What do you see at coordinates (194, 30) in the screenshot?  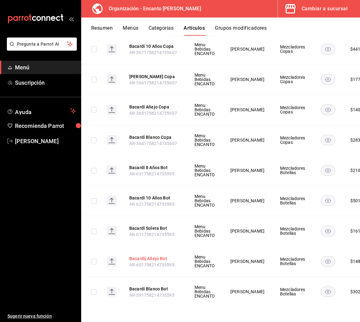 I see `button: Artículos` at bounding box center [194, 30].